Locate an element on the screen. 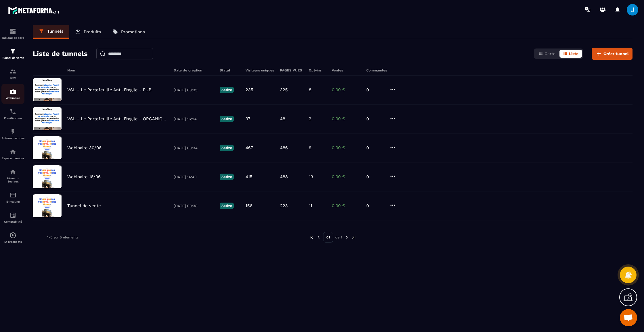 The width and height of the screenshot is (644, 332). p: Webinaire 16/06 is located at coordinates (84, 177).